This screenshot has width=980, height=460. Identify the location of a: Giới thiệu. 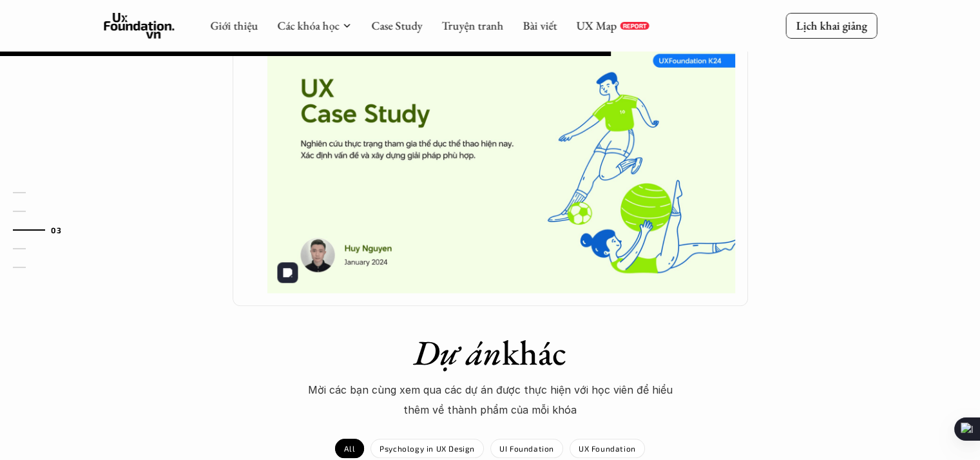
(234, 25).